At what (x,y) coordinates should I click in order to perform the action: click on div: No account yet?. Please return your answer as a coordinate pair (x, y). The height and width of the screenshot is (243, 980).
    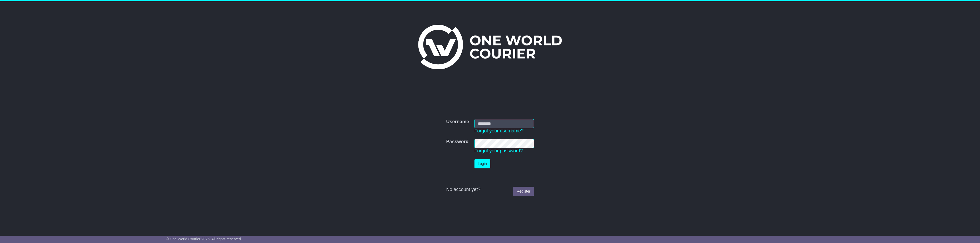
    Looking at the image, I should click on (490, 190).